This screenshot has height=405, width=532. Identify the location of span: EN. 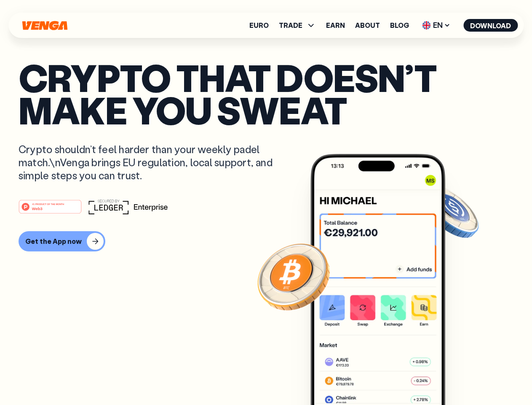
(436, 25).